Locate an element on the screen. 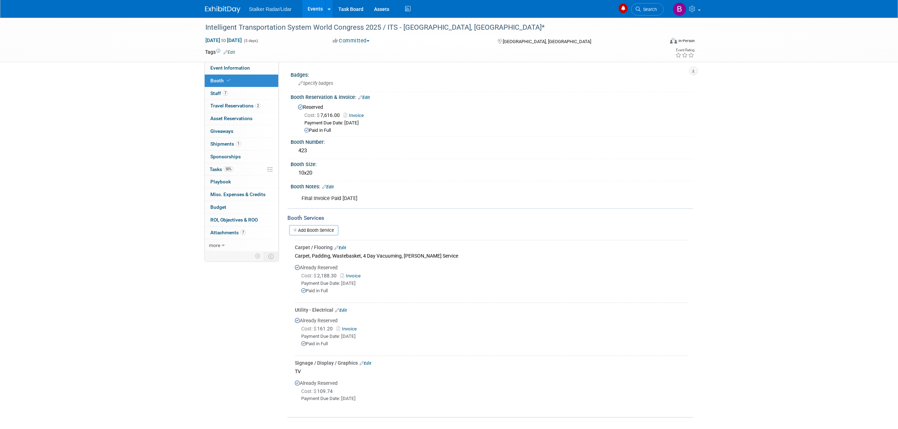  a: Booth is located at coordinates (241, 81).